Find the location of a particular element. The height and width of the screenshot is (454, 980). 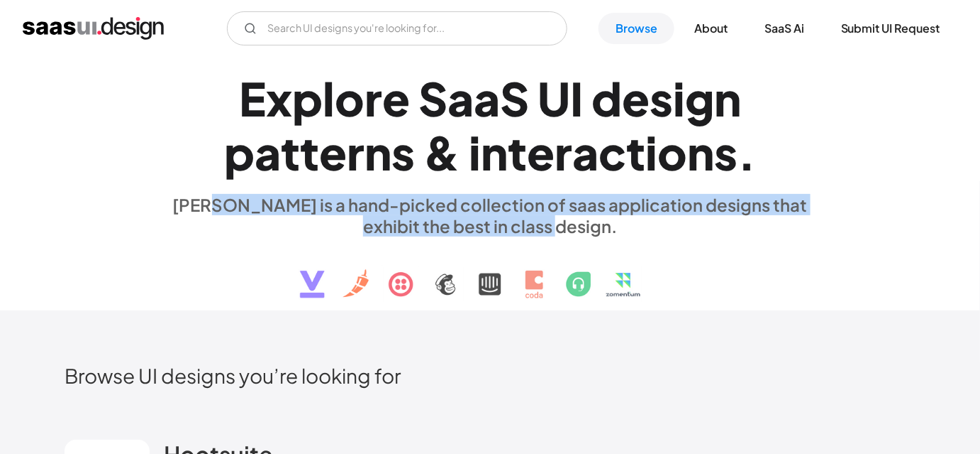

a: About is located at coordinates (711, 28).